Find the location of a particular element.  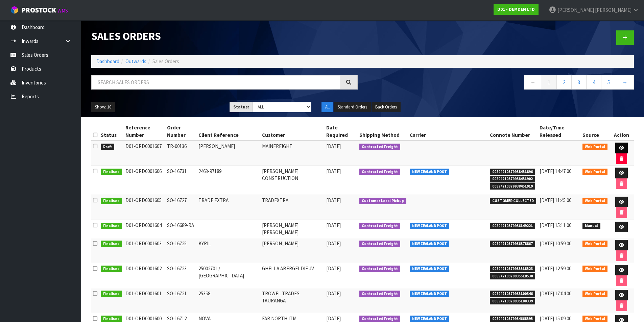

strong: D01 - DEMDEN LTD is located at coordinates (516, 9).